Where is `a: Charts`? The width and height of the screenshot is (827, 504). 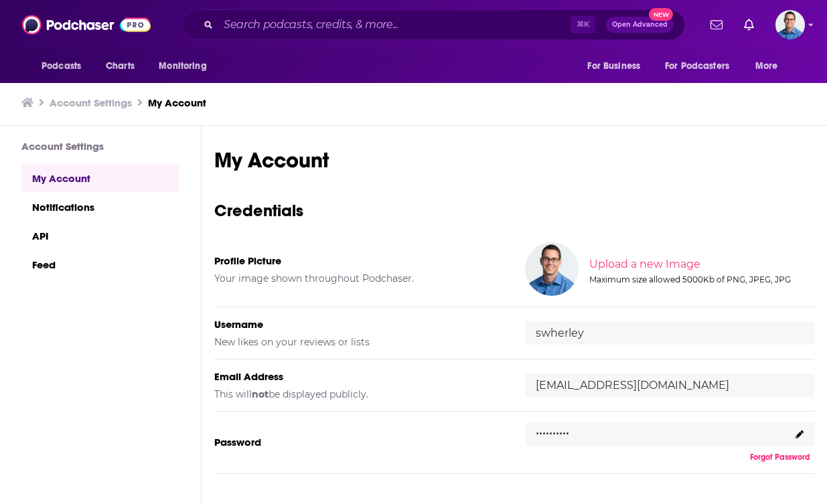 a: Charts is located at coordinates (120, 66).